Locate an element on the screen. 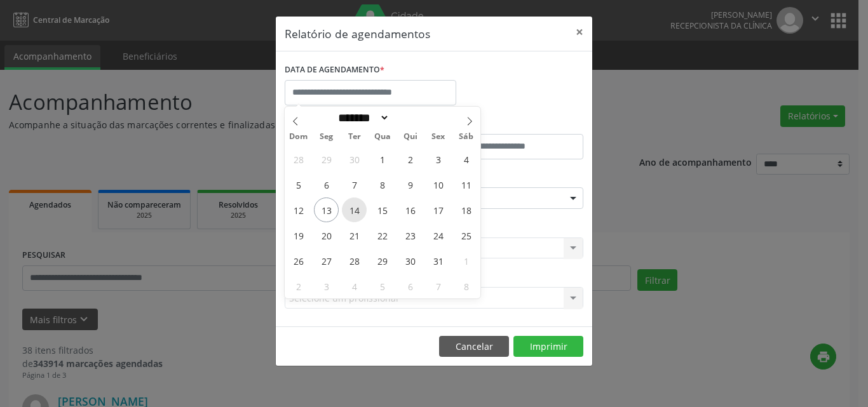 Image resolution: width=868 pixels, height=407 pixels. h5: Relatório de agendamentos is located at coordinates (357, 34).